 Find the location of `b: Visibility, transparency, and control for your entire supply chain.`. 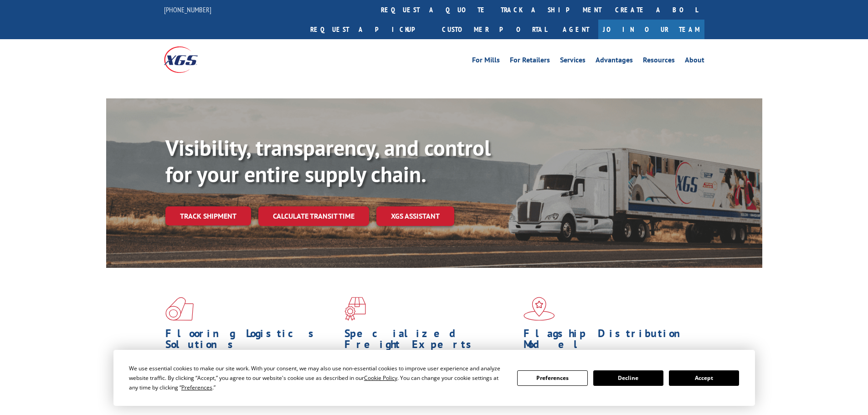

b: Visibility, transparency, and control for your entire supply chain. is located at coordinates (328, 161).